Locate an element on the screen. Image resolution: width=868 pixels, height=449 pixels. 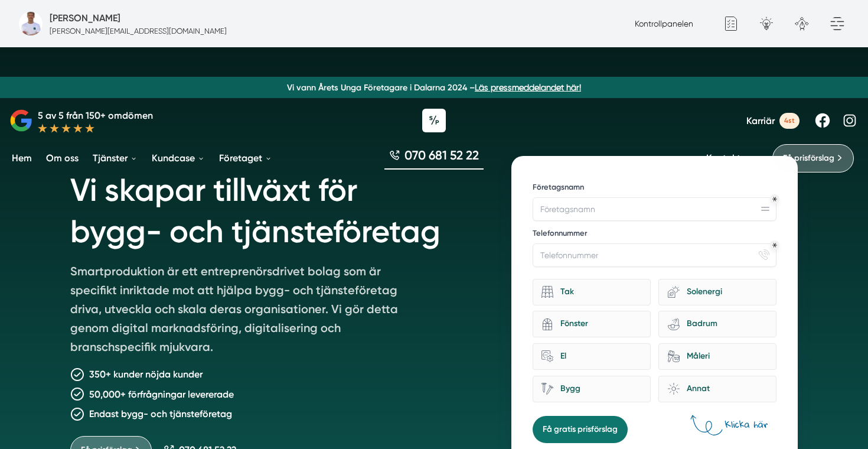
p: 50,000+ förfrågningar levererade is located at coordinates (161, 394).